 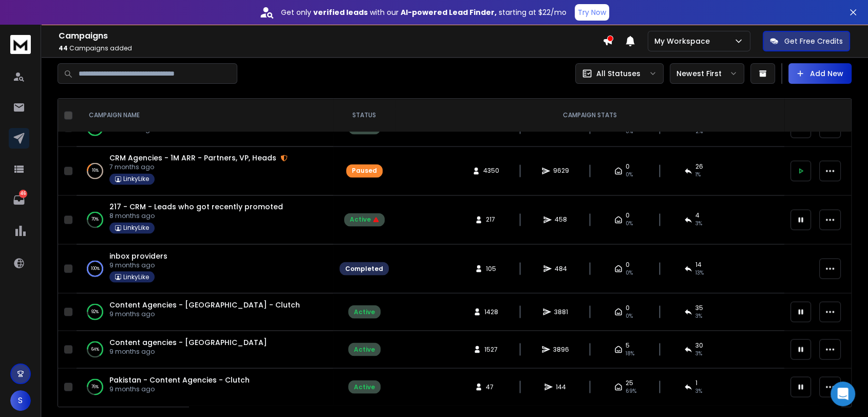 I want to click on img: logo, so click(x=20, y=44).